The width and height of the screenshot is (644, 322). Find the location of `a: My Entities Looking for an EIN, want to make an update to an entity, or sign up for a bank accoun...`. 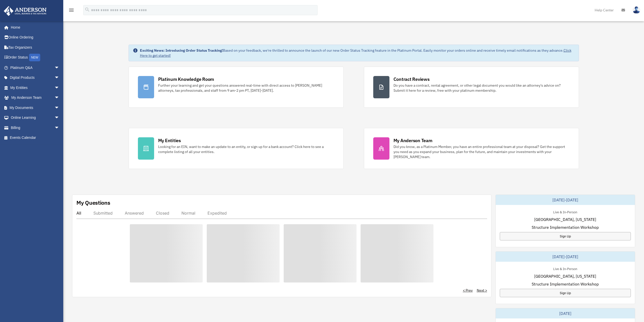

a: My Entities Looking for an EIN, want to make an update to an entity, or sign up for a bank accoun... is located at coordinates (236, 149).